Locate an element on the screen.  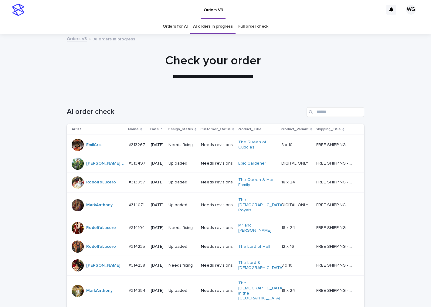
a: Full order check is located at coordinates (253, 26).